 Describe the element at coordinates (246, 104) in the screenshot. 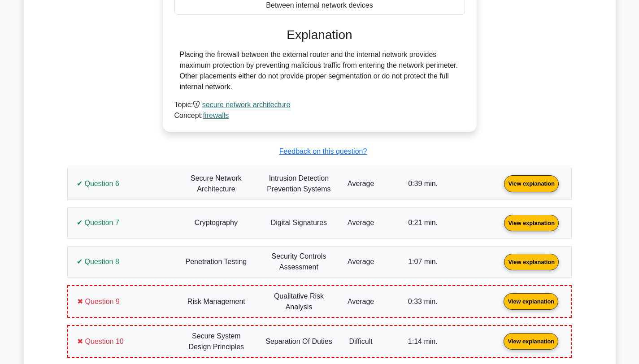

I see `a: secure network architecture` at that location.